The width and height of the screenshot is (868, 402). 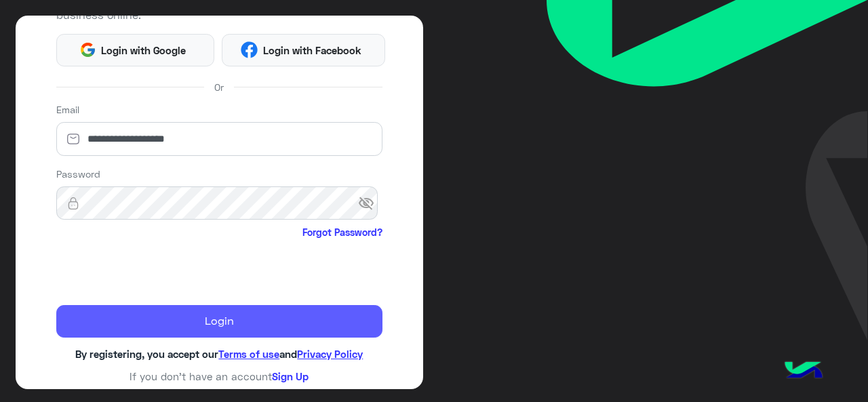 I want to click on label: Password, so click(x=78, y=173).